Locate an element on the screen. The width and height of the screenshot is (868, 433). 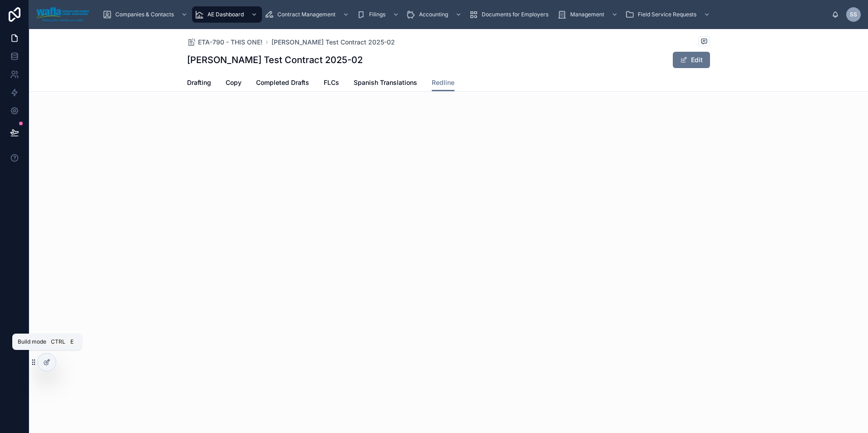
a: FLCs is located at coordinates (331, 83).